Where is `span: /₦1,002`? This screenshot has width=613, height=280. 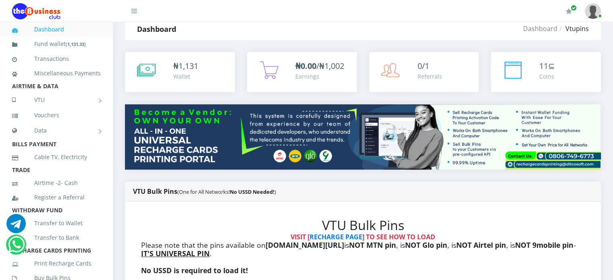
span: /₦1,002 is located at coordinates (319, 66).